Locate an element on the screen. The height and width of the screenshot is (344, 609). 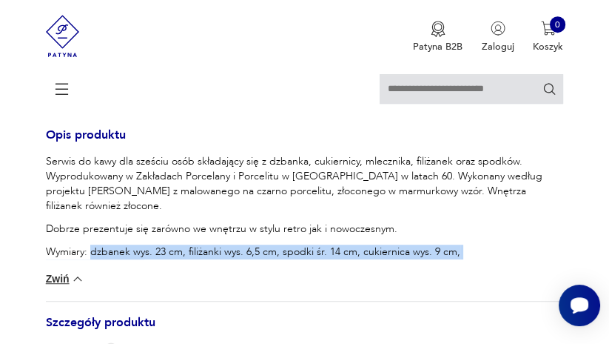
button: Zaloguj is located at coordinates (498, 37).